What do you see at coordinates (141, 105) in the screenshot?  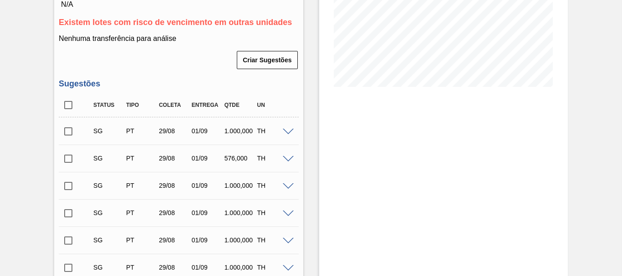 I see `div: Tipo` at bounding box center [141, 105].